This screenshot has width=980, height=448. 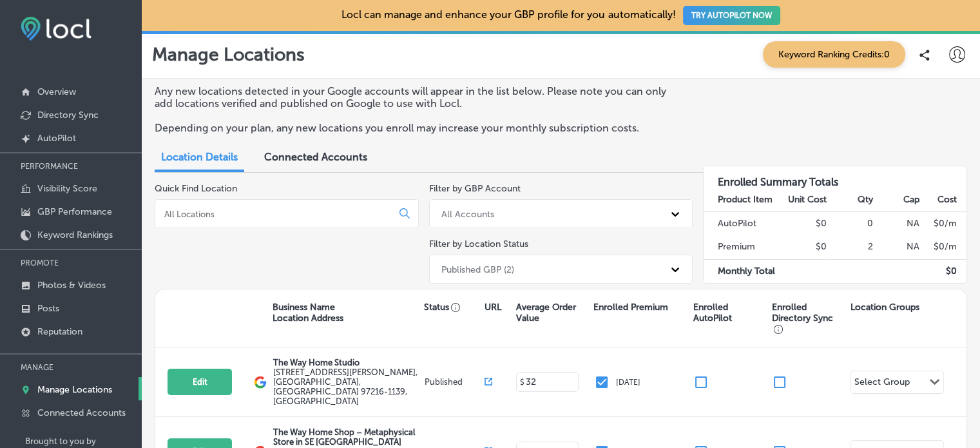 What do you see at coordinates (835, 177) in the screenshot?
I see `h3: Enrolled Summary Totals` at bounding box center [835, 177].